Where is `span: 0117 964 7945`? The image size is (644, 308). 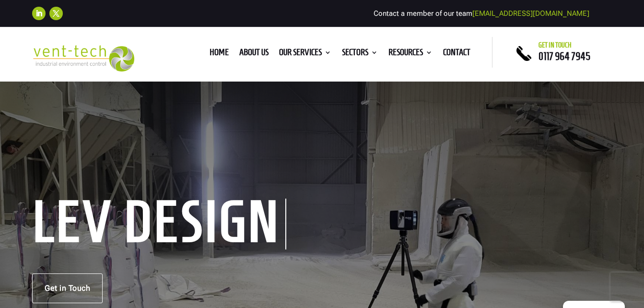 span: 0117 964 7945 is located at coordinates (565, 56).